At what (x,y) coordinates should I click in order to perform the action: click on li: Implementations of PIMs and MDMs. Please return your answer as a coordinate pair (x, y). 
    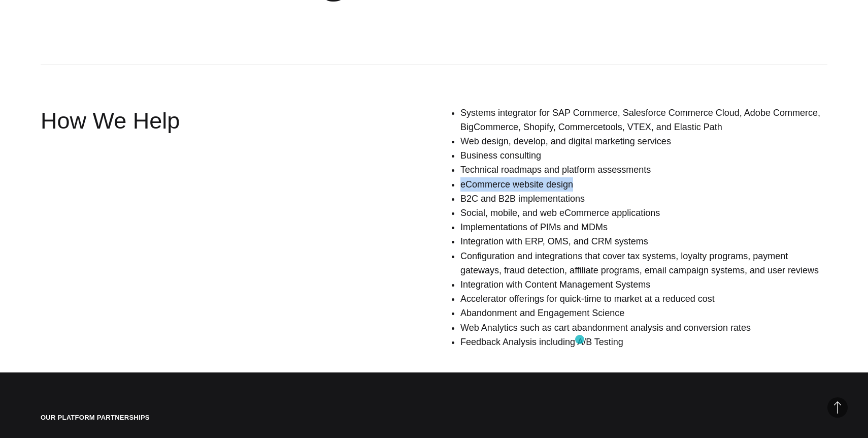
    Looking at the image, I should click on (644, 227).